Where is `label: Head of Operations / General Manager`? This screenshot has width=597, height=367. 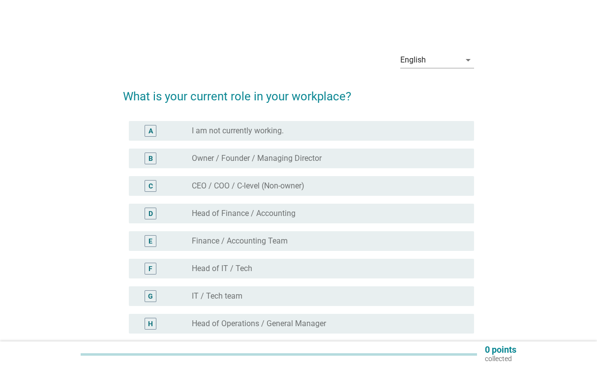 label: Head of Operations / General Manager is located at coordinates (259, 323).